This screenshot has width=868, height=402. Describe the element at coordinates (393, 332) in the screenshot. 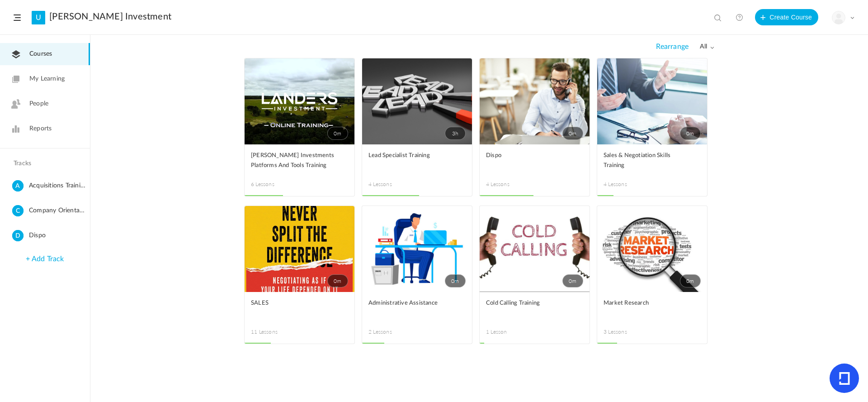

I see `span: 2 Lessons` at that location.